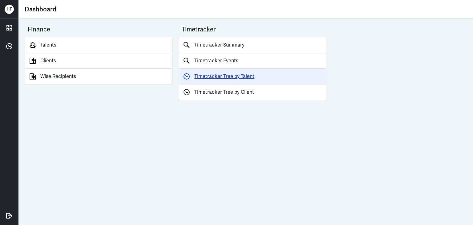 This screenshot has width=473, height=225. What do you see at coordinates (254, 31) in the screenshot?
I see `div: Timetracker` at bounding box center [254, 31].